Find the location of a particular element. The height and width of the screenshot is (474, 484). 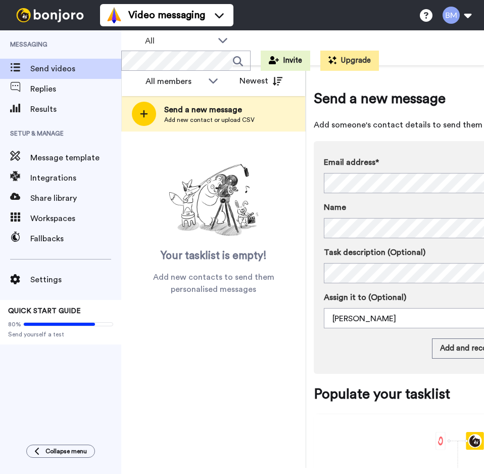

span: Settings is located at coordinates (76, 280).